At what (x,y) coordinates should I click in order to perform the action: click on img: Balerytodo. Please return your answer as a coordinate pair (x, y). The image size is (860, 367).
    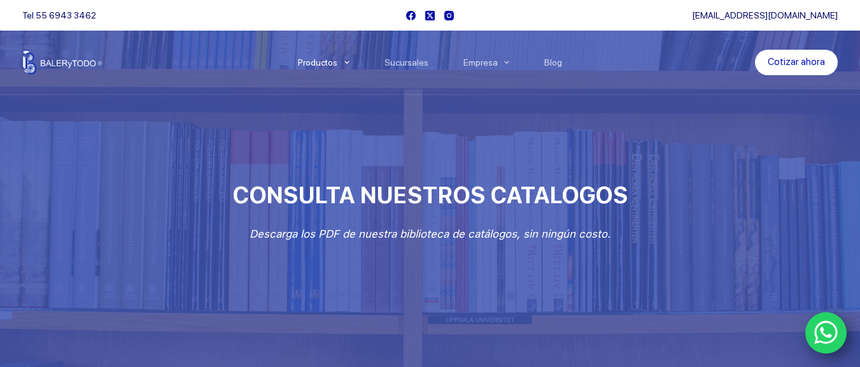
    Looking at the image, I should click on (62, 62).